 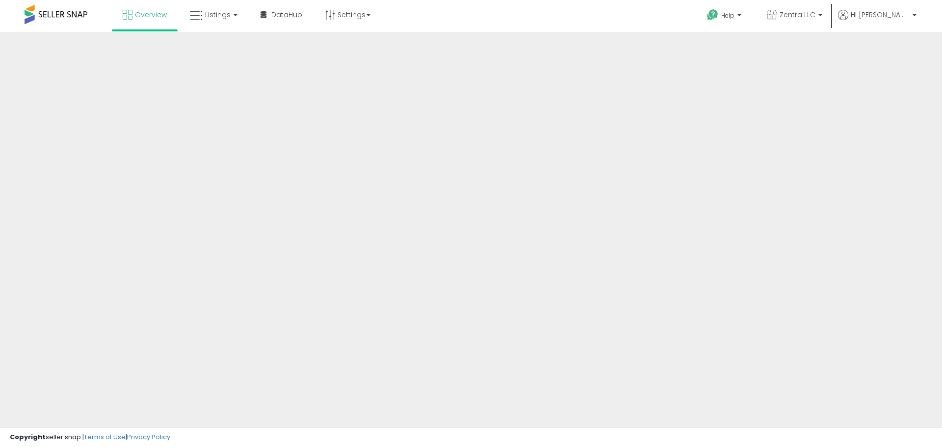 What do you see at coordinates (27, 437) in the screenshot?
I see `strong: Copyright` at bounding box center [27, 437].